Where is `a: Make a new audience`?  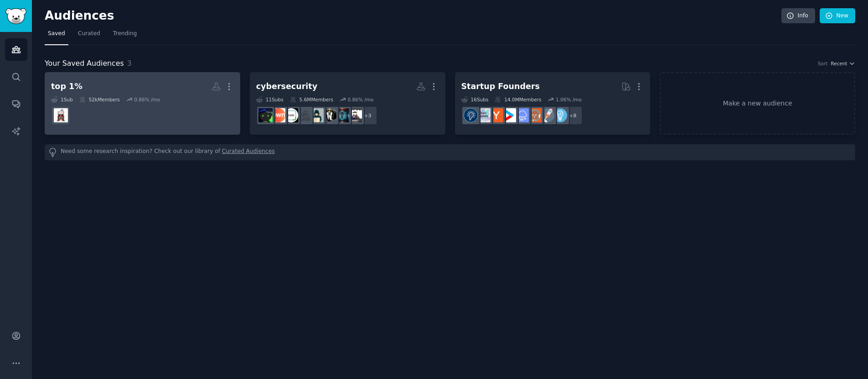
a: Make a new audience is located at coordinates (758, 103).